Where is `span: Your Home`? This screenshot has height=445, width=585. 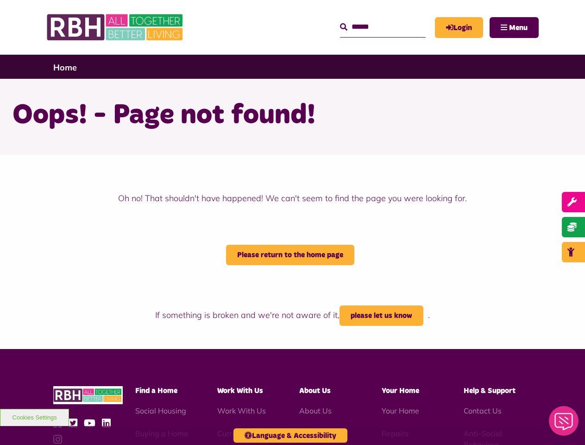
span: Your Home is located at coordinates (400, 391).